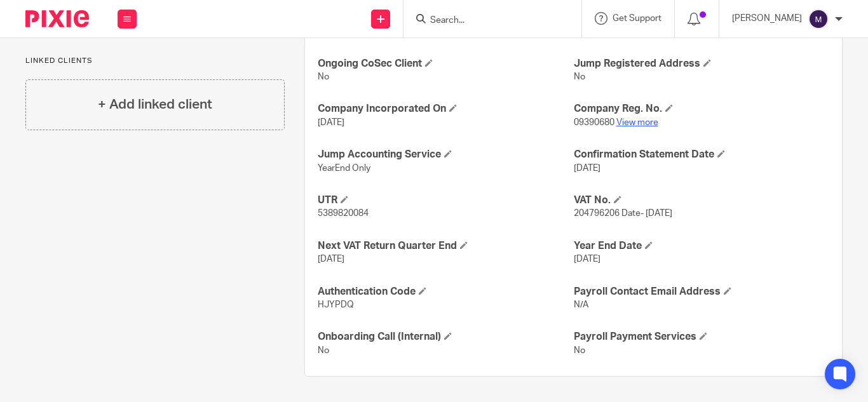  I want to click on h4: Jump Registered Address, so click(702, 63).